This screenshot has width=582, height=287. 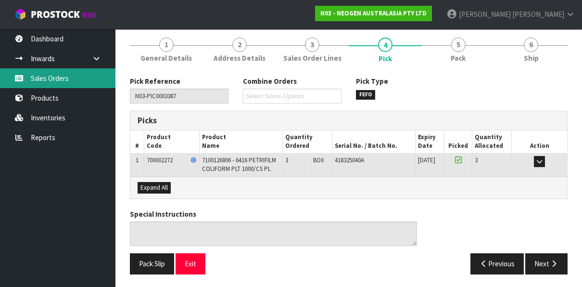 I want to click on span: 6, so click(x=531, y=45).